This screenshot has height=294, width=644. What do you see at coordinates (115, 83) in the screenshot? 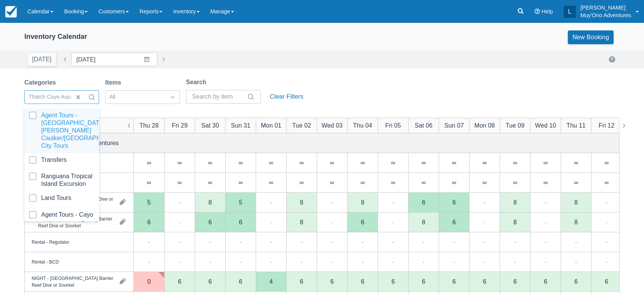
I see `label: Items` at bounding box center [115, 83].